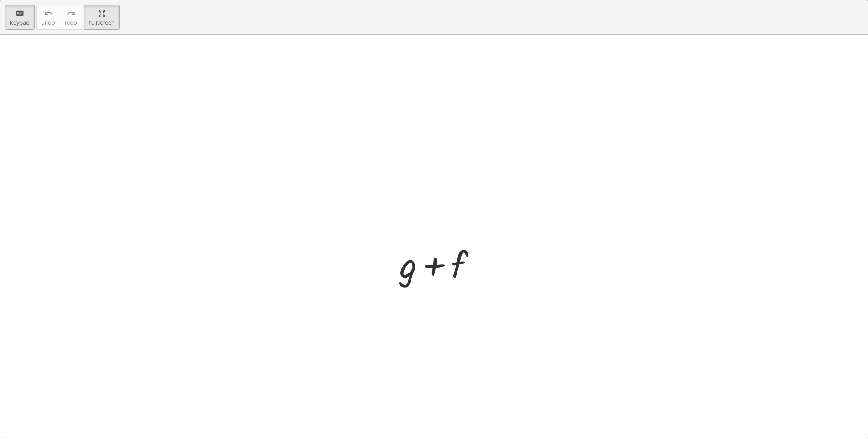 The height and width of the screenshot is (438, 868). Describe the element at coordinates (49, 22) in the screenshot. I see `span: undo` at that location.